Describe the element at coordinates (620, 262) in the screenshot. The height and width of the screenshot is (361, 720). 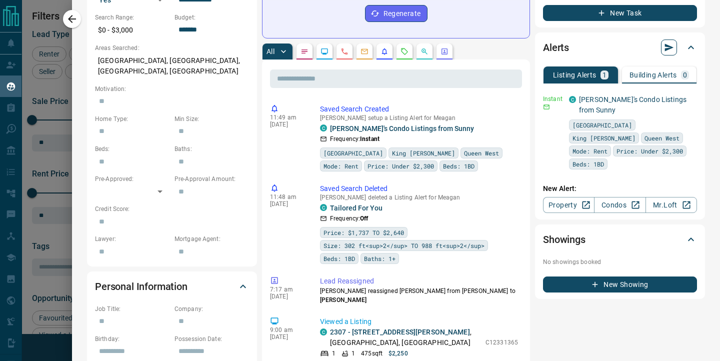
I see `p: No showings booked` at that location.